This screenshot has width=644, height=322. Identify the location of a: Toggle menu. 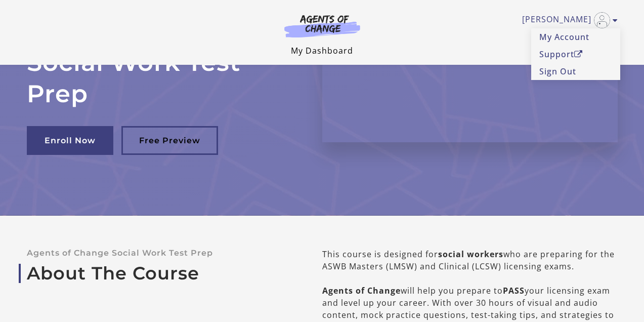
(567, 20).